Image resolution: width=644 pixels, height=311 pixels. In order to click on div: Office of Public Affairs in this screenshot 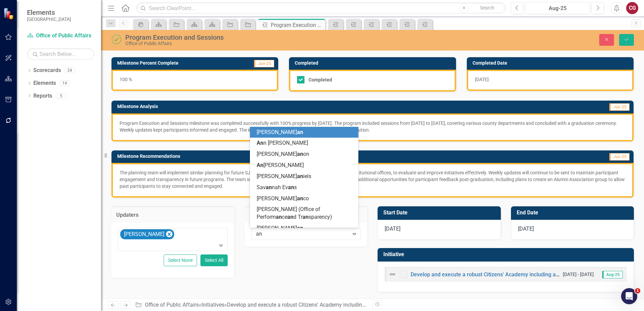, I will do `click(265, 44)`.